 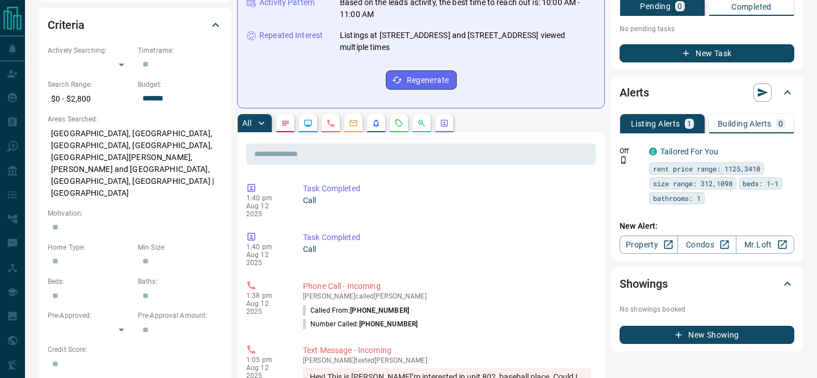 What do you see at coordinates (291, 35) in the screenshot?
I see `p: Repeated Interest` at bounding box center [291, 35].